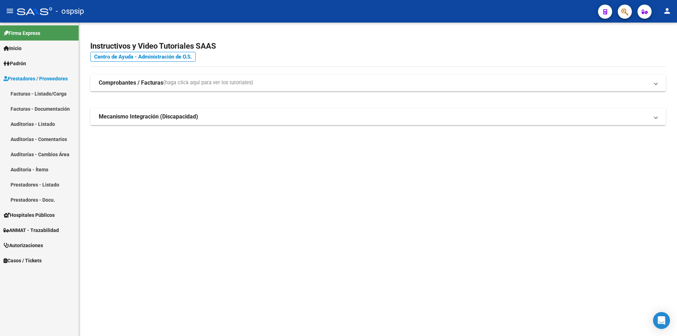  What do you see at coordinates (149, 117) in the screenshot?
I see `strong: Mecanismo Integración (Discapacidad)` at bounding box center [149, 117].